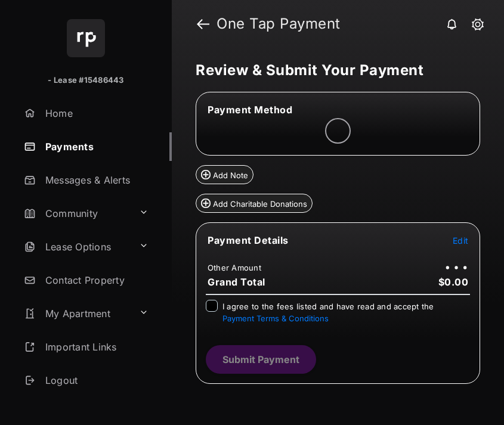  Describe the element at coordinates (328, 312) in the screenshot. I see `span: I agree to the fees listed and have read and accept the` at that location.